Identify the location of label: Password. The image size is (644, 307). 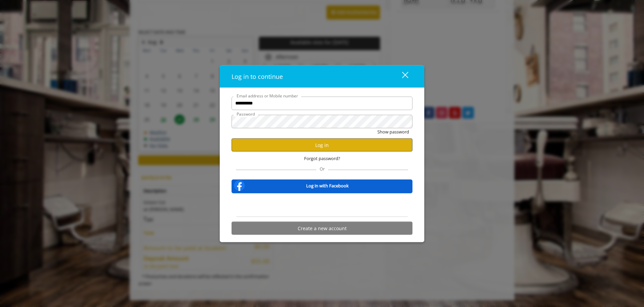
(246, 114).